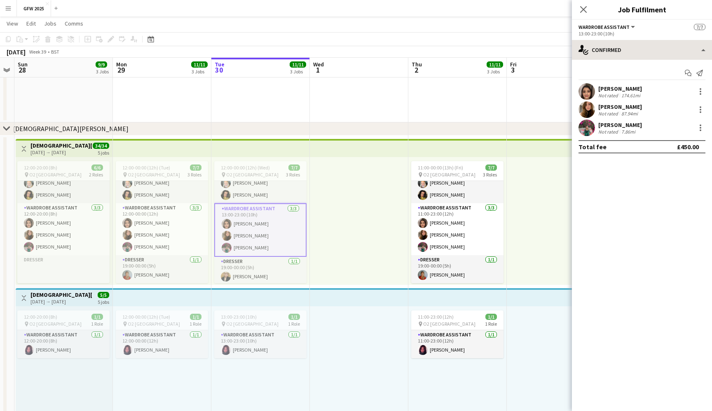 The image size is (712, 411). Describe the element at coordinates (103, 301) in the screenshot. I see `div: 5 jobs` at that location.